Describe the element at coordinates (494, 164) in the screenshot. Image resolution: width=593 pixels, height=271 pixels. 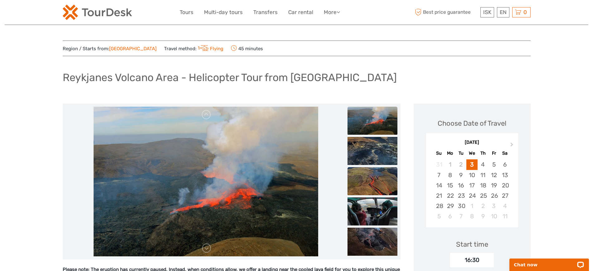
I see `div: Choose Friday, September 5th, 2025` at that location.